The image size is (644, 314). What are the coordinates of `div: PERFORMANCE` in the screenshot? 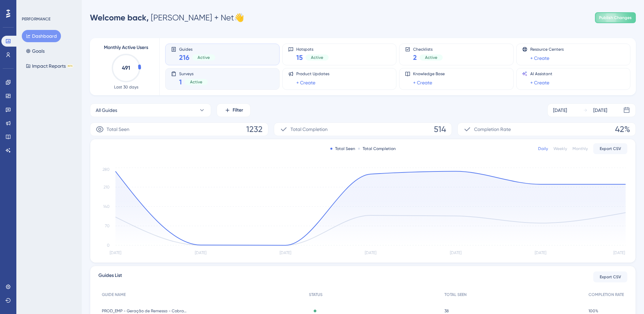 It's located at (36, 19).